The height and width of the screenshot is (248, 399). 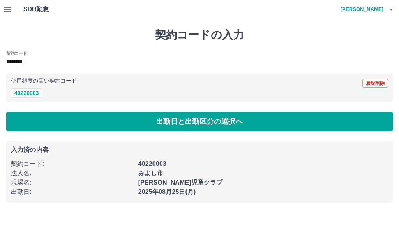 I want to click on h2: 契約コード, so click(x=16, y=53).